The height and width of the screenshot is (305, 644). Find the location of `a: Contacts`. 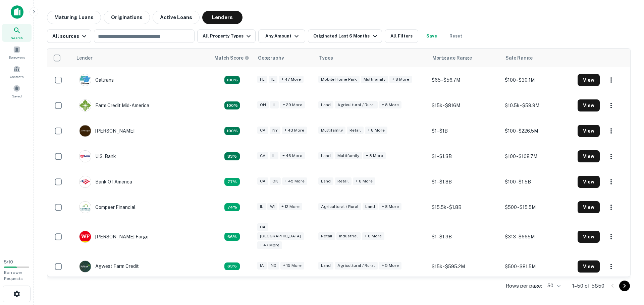

a: Contacts is located at coordinates (17, 72).